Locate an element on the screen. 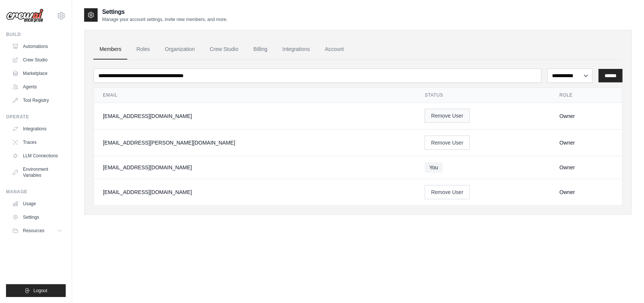  th: Role is located at coordinates (586, 95).